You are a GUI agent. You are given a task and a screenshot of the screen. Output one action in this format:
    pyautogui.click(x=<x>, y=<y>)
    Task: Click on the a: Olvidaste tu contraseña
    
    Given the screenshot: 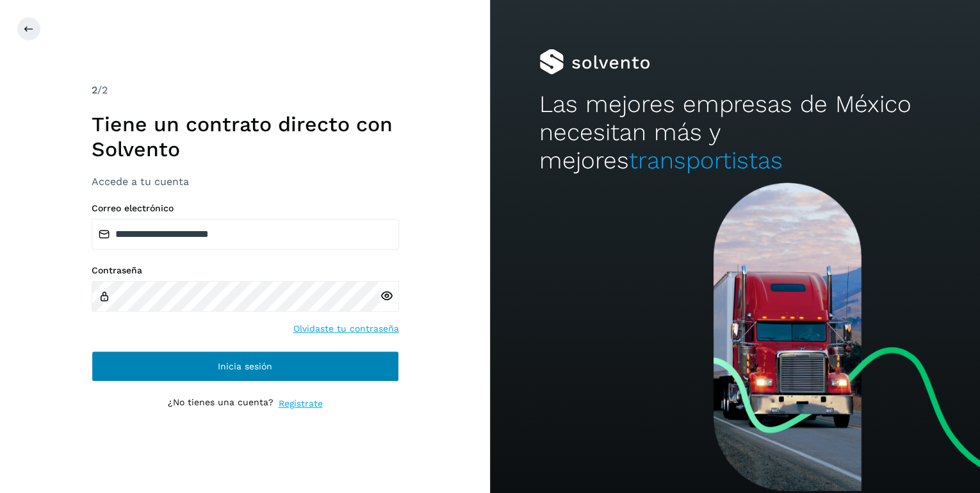 What is the action you would take?
    pyautogui.click(x=346, y=328)
    